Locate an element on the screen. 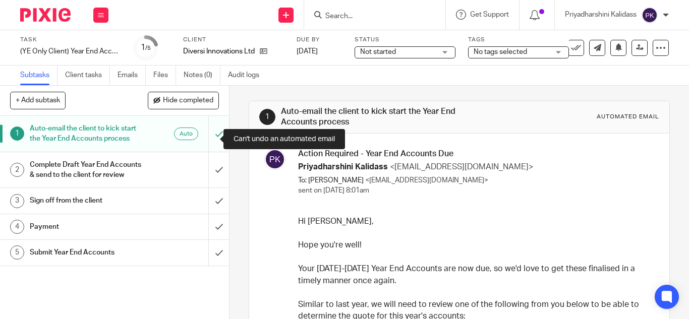 Image resolution: width=689 pixels, height=319 pixels. div: Auto is located at coordinates (186, 134).